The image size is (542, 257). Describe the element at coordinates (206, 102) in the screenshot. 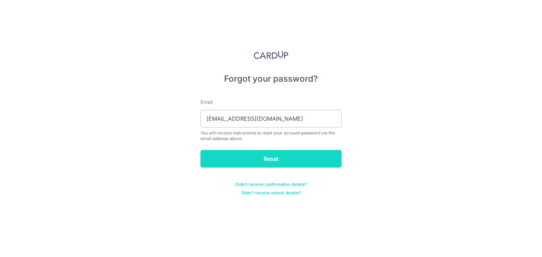

I see `label: Email` at that location.